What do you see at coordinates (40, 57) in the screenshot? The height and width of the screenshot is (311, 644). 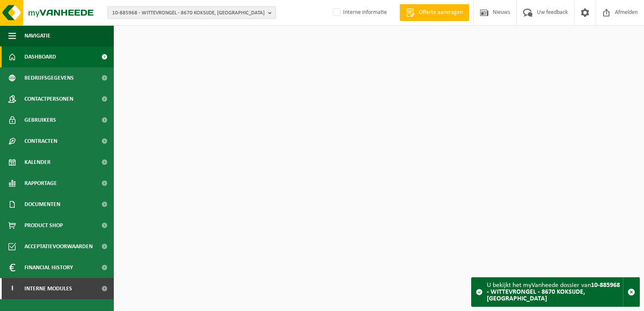 I see `span: Dashboard` at bounding box center [40, 57].